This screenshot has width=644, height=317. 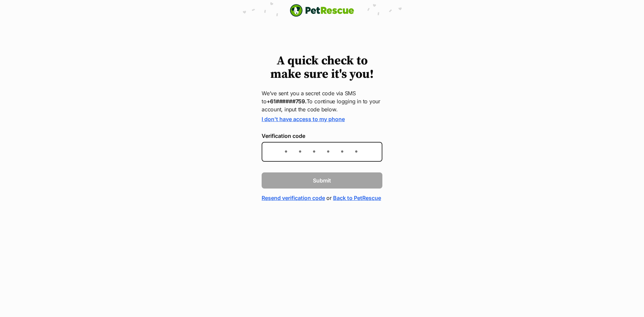 What do you see at coordinates (322, 10) in the screenshot?
I see `a: PetRescue` at bounding box center [322, 10].